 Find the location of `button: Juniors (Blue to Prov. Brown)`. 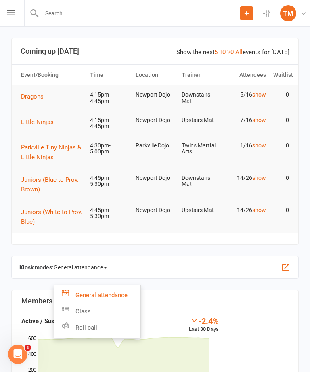

button: Juniors (Blue to Prov. Brown) is located at coordinates (52, 184).